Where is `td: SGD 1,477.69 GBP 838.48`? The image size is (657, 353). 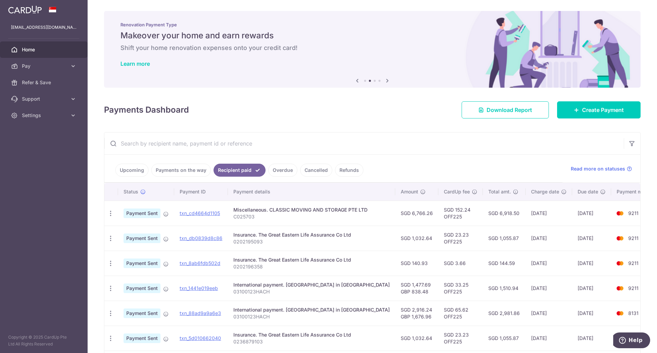 td: SGD 1,477.69 GBP 838.48 is located at coordinates (417, 288).